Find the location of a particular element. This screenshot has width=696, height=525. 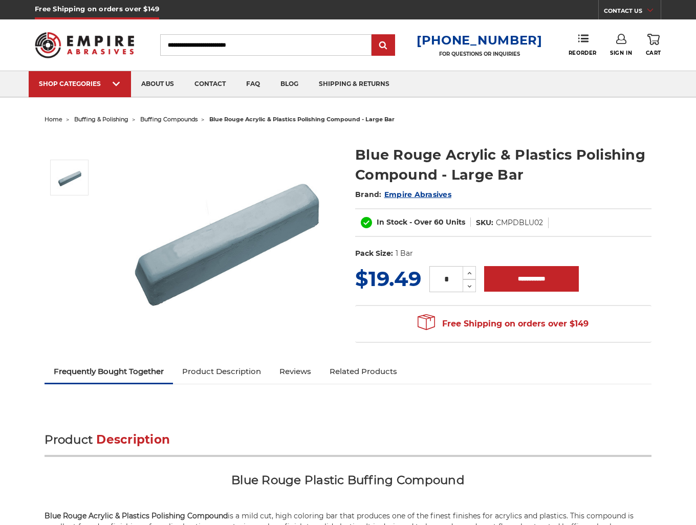

a: Product Description is located at coordinates (222, 372).